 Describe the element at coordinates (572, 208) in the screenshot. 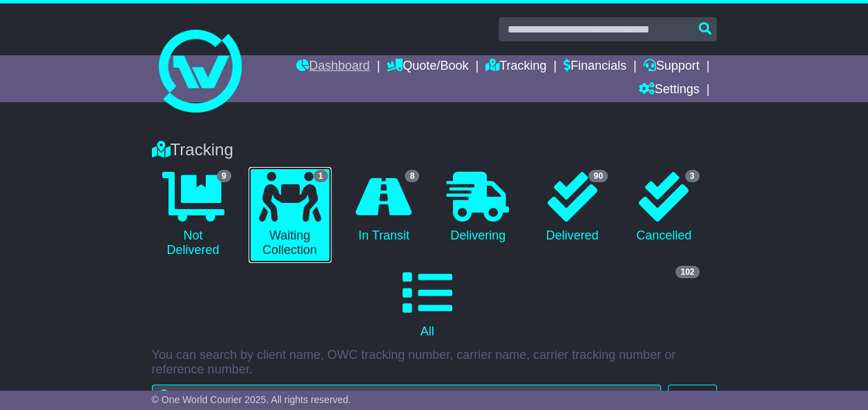

I see `a: 90 Delivered` at that location.